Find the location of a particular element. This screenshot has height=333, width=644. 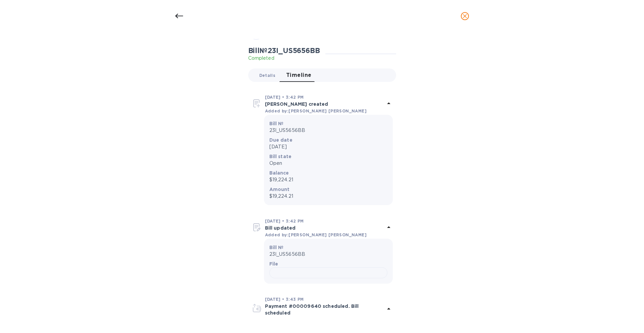

b: Bill state is located at coordinates (281, 156).